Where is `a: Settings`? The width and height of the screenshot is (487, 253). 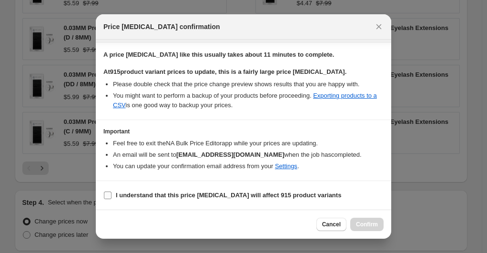
a: Settings is located at coordinates (286, 166).